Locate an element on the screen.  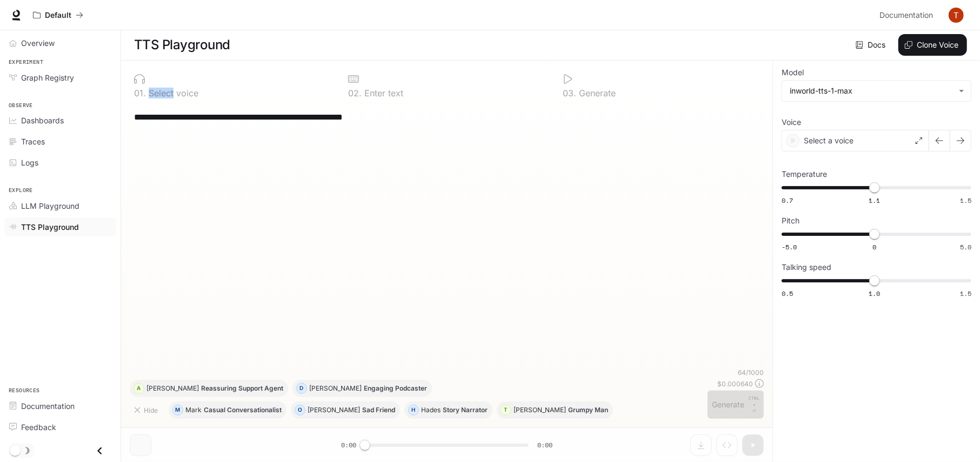
span: LLM Playground is located at coordinates (50, 205).